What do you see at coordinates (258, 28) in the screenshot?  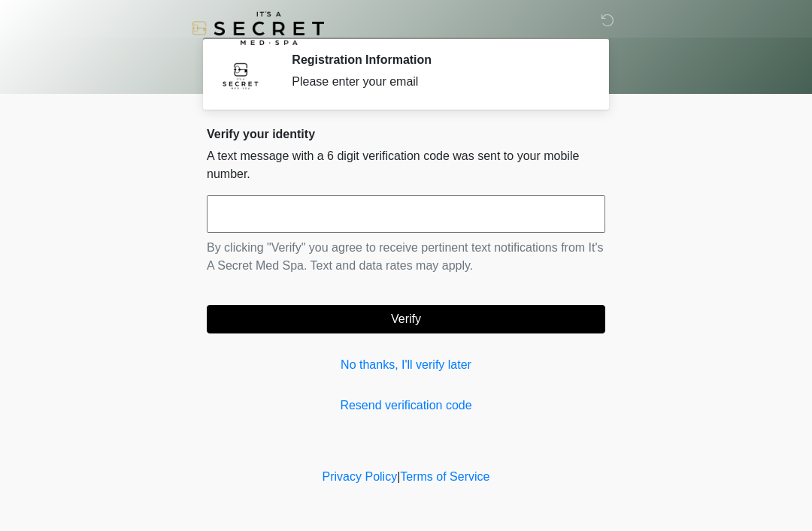 I see `img: It's A Secret Med Spa Logo` at bounding box center [258, 28].